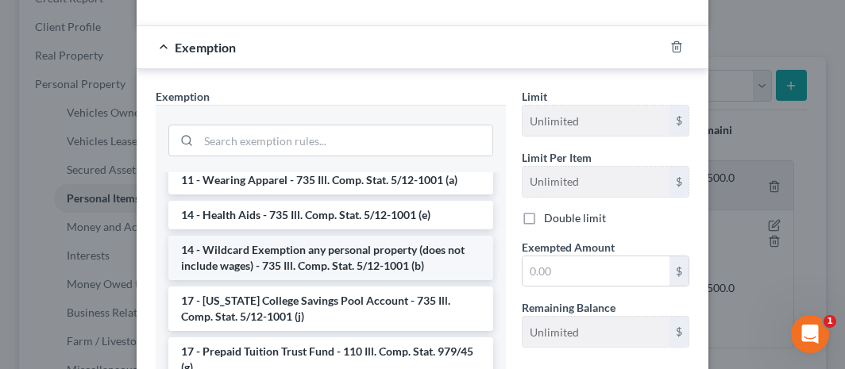 This screenshot has width=845, height=369. Describe the element at coordinates (830, 322) in the screenshot. I see `span: 1` at that location.